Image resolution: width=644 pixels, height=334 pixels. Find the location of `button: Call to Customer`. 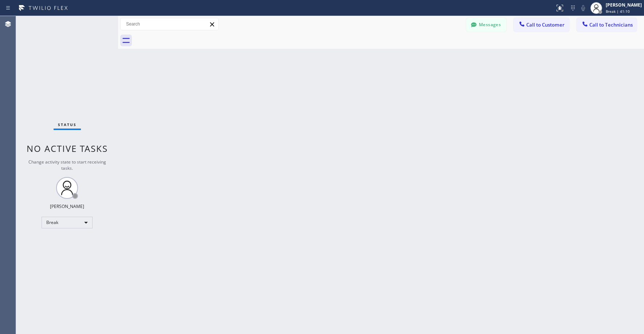

button: Call to Customer is located at coordinates (541, 25).